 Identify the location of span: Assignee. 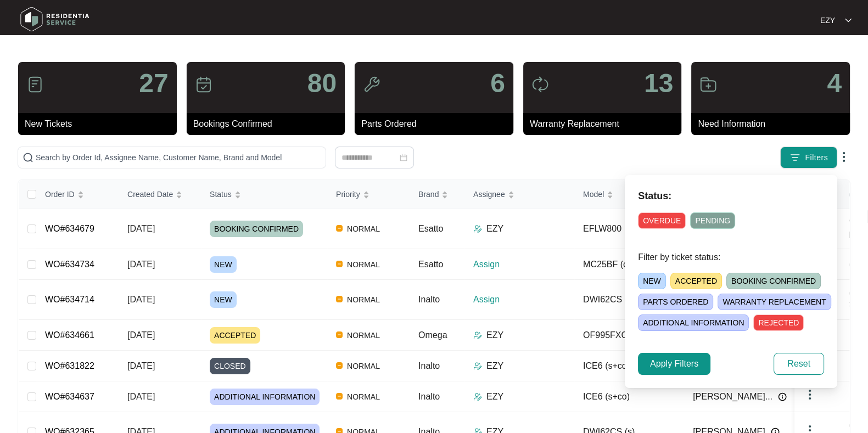
(489, 194).